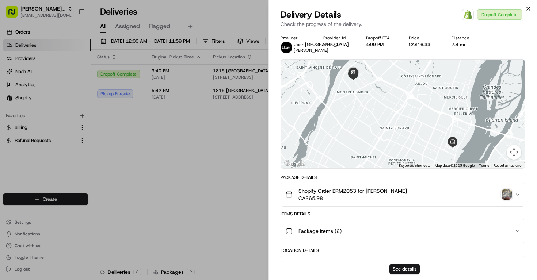 This screenshot has height=280, width=537. I want to click on div: CA$16.33, so click(424, 45).